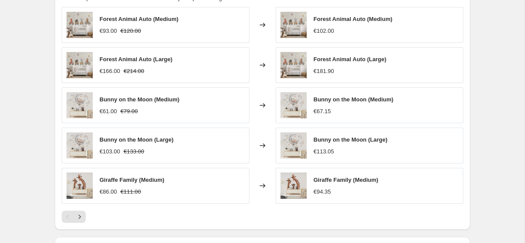  I want to click on div: €94.35, so click(323, 192).